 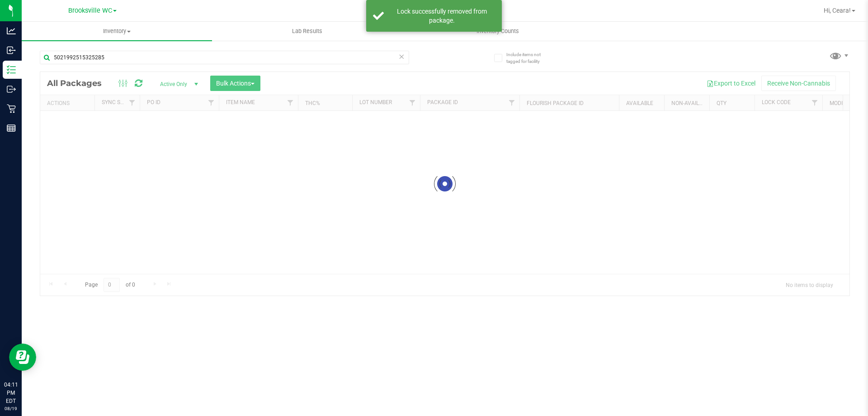 What do you see at coordinates (402, 56) in the screenshot?
I see `span: Clear` at bounding box center [402, 56].